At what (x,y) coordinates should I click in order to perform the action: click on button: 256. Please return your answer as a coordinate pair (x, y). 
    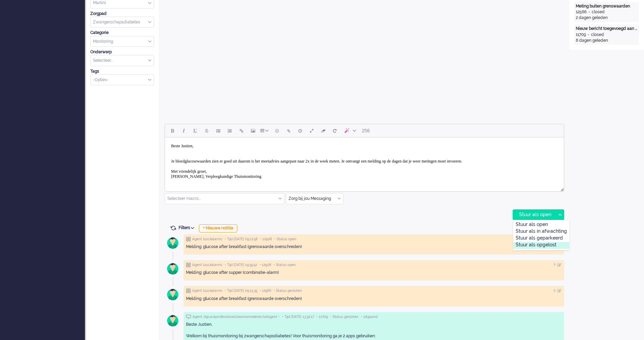
    Looking at the image, I should click on (365, 131).